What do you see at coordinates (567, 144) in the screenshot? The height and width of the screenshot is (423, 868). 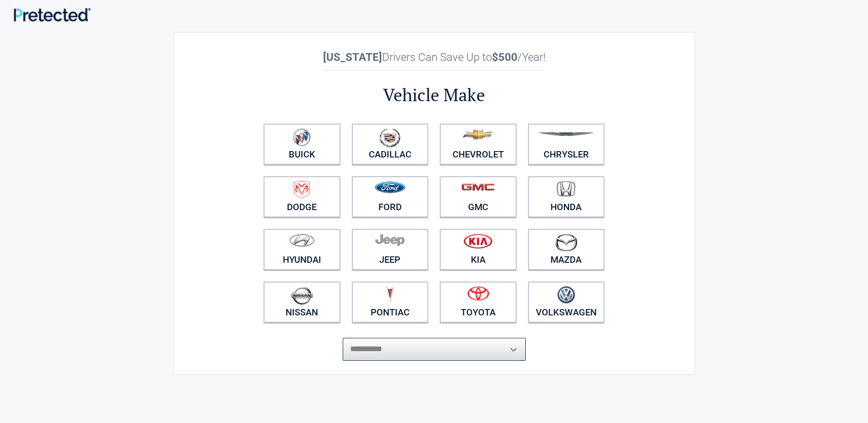 I see `a: Chrysler` at bounding box center [567, 144].